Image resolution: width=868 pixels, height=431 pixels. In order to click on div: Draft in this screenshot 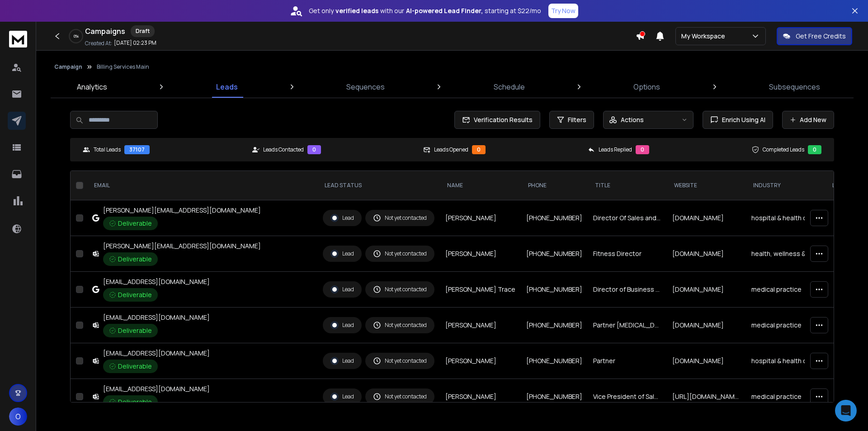, I will do `click(143, 31)`.